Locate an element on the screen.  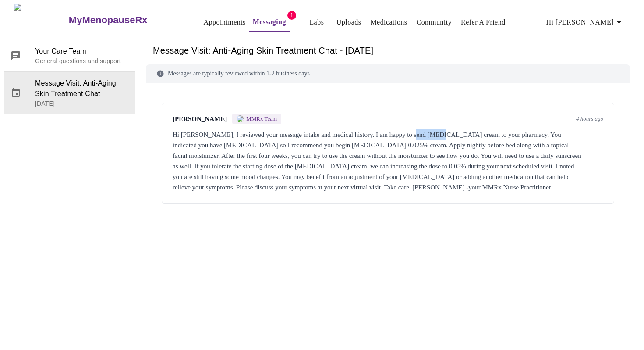
span: 1 is located at coordinates (292, 15).